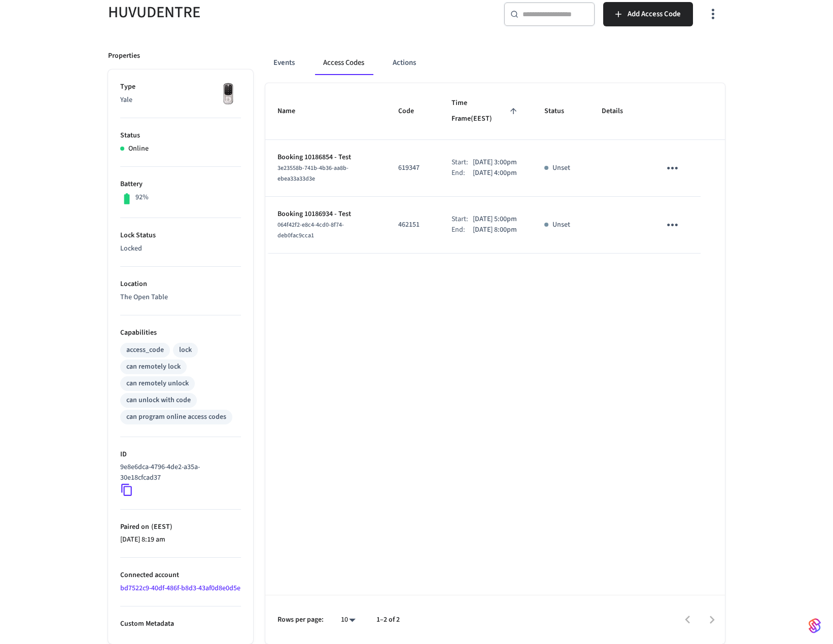 The width and height of the screenshot is (833, 644). Describe the element at coordinates (648, 14) in the screenshot. I see `button: Add Access Code` at that location.